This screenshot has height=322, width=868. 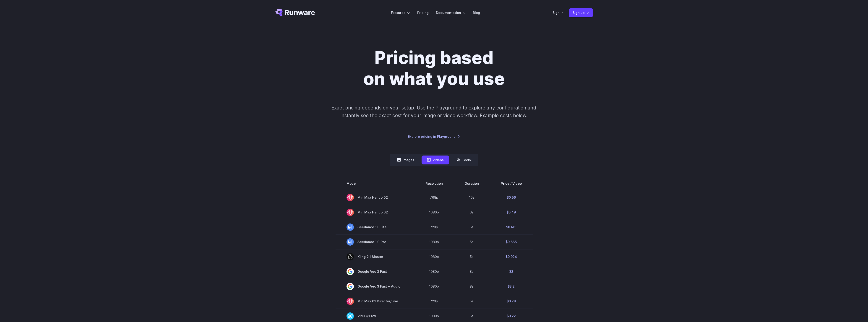 I want to click on span: Google Veo 3 Fast + Audio, so click(x=375, y=287).